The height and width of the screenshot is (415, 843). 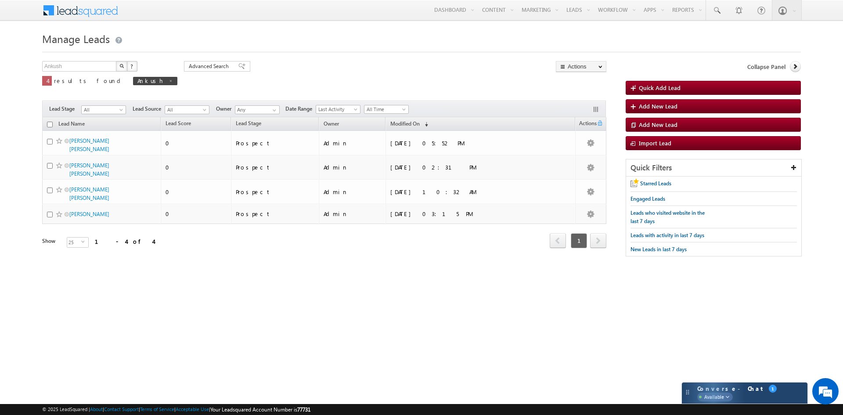 I want to click on a: All Time, so click(x=386, y=109).